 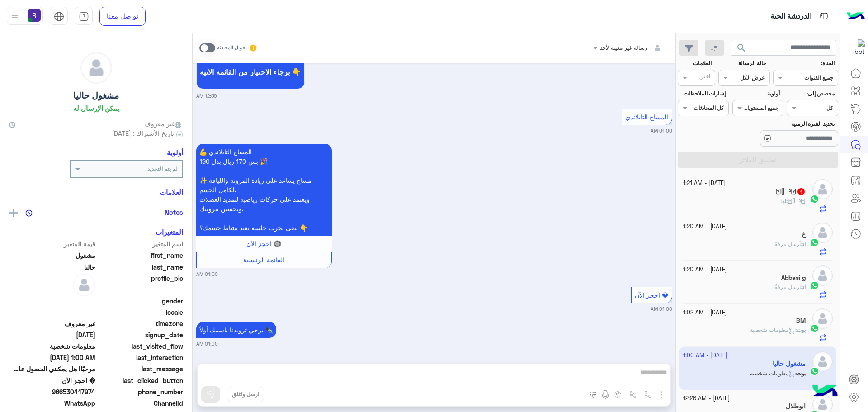 I want to click on img: 322853014244696, so click(x=856, y=47).